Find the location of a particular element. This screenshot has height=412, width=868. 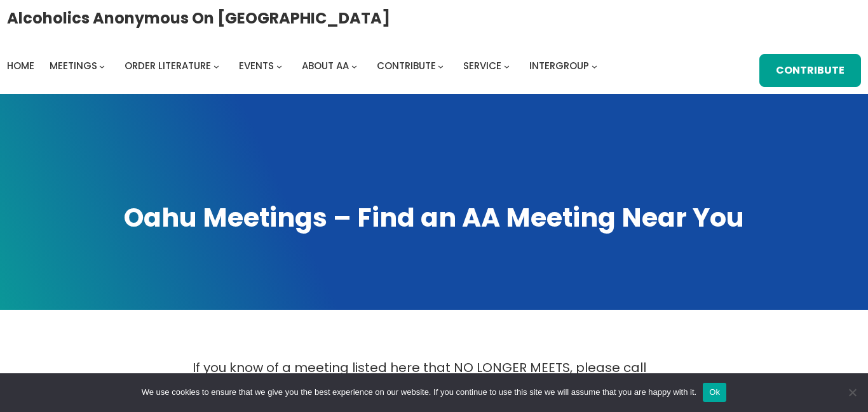

span: About AA is located at coordinates (325, 66).